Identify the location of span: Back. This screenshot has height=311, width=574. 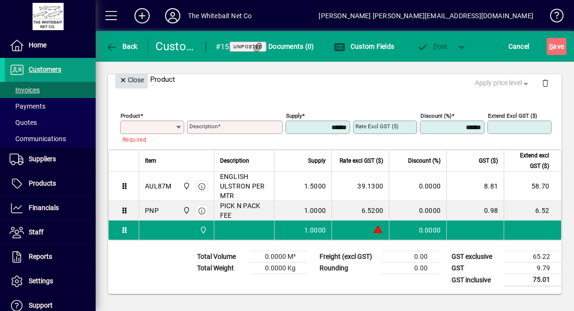
(121, 46).